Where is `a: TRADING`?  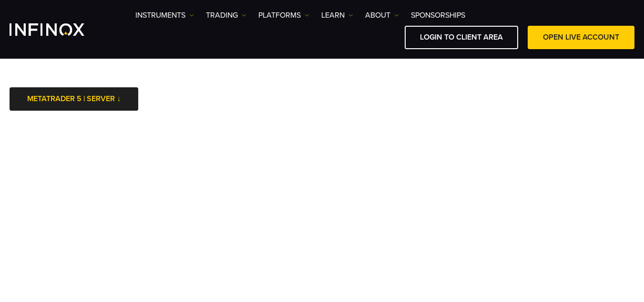 a: TRADING is located at coordinates (226, 15).